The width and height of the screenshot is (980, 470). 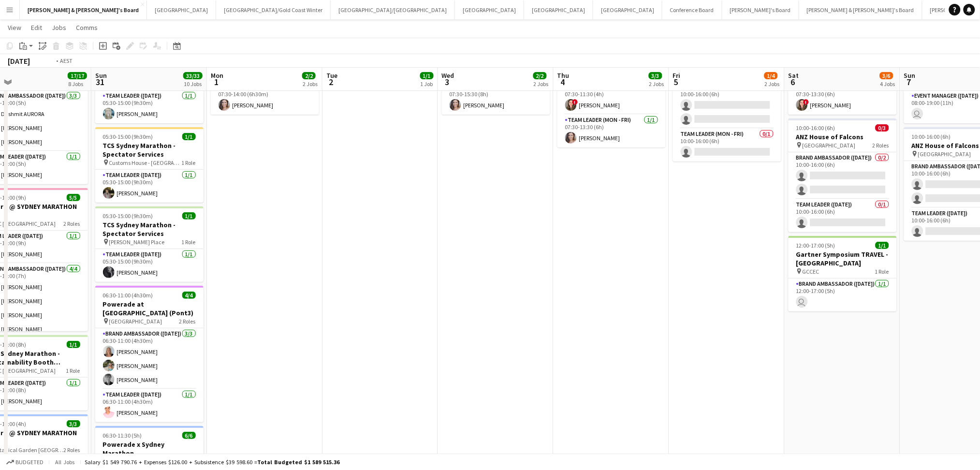 What do you see at coordinates (15, 28) in the screenshot?
I see `span: View` at bounding box center [15, 28].